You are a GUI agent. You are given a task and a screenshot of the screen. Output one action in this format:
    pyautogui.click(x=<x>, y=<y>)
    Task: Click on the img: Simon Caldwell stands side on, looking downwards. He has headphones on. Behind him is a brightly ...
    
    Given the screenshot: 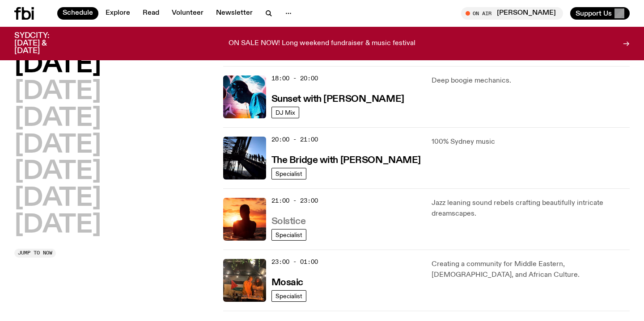 What is the action you would take?
    pyautogui.click(x=245, y=97)
    